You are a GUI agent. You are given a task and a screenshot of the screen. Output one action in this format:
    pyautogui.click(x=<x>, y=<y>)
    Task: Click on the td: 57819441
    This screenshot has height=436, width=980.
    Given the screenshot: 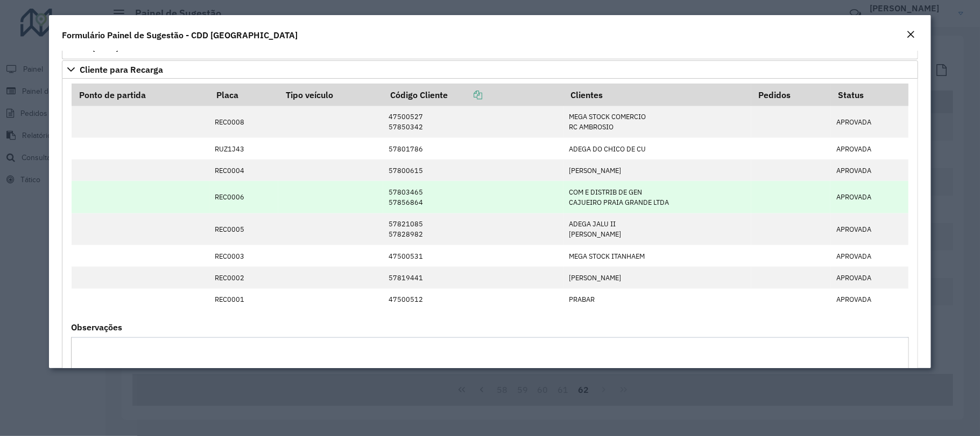 What is the action you would take?
    pyautogui.click(x=473, y=278)
    